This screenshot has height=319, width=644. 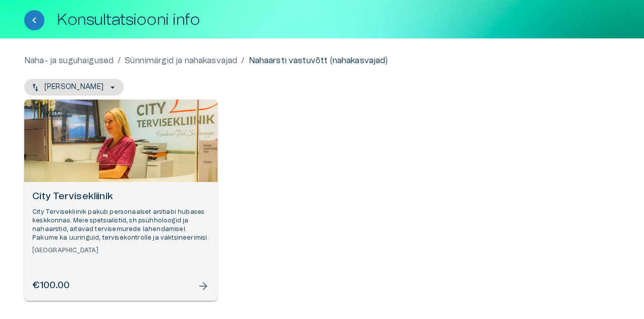 I want to click on p: Nahaarsti vastuvõtt (nahakasvajad), so click(x=319, y=61).